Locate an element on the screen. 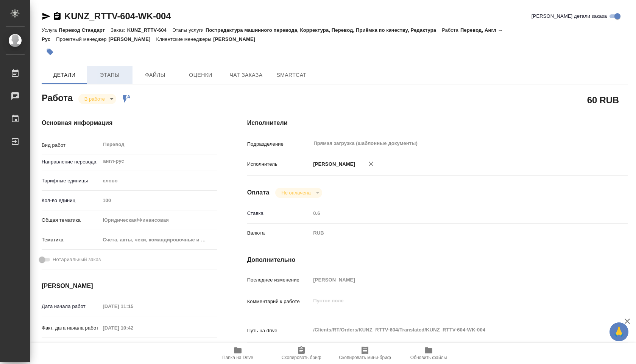 The image size is (636, 364). a: KUNZ_RTTV-604-WK-004 is located at coordinates (117, 16).